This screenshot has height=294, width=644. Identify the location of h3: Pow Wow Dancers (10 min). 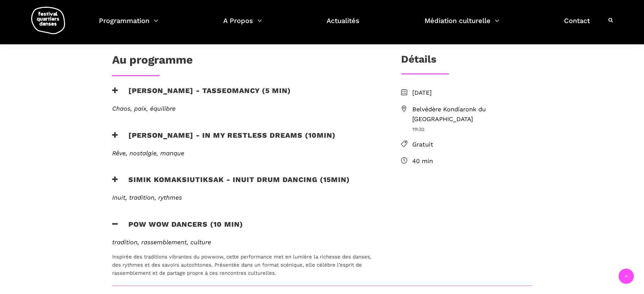
(177, 229).